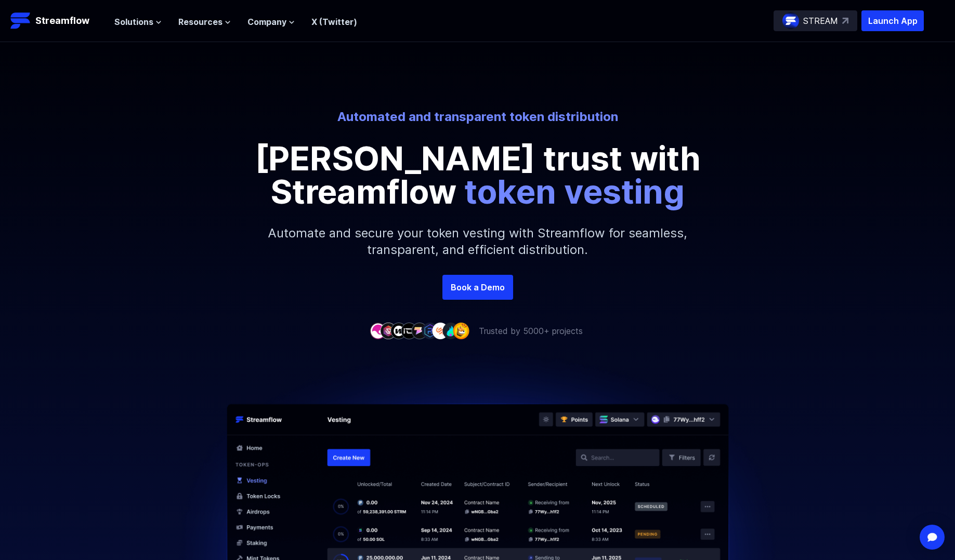  What do you see at coordinates (451, 330) in the screenshot?
I see `img: company-8` at bounding box center [451, 330].